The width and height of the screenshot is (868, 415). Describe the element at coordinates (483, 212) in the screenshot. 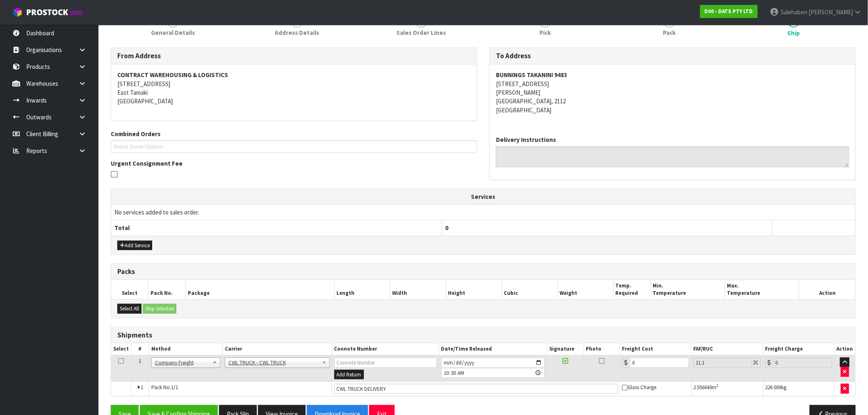

I see `td: No services added to sales order.` at that location.